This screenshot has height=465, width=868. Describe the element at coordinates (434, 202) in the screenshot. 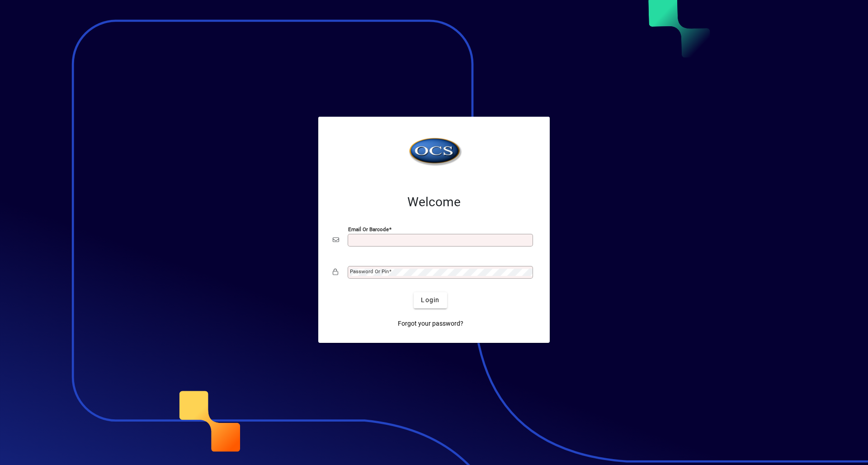

I see `h2: Welcome` at that location.